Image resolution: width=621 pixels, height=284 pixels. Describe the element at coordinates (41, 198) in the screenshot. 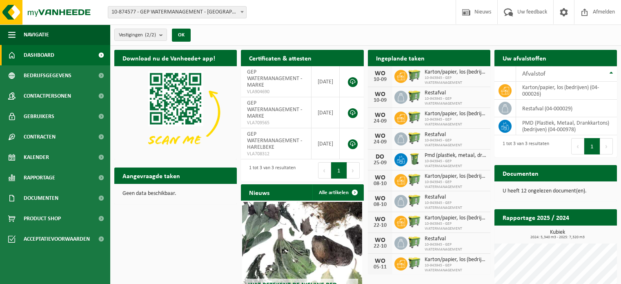

I see `span: Documenten` at that location.